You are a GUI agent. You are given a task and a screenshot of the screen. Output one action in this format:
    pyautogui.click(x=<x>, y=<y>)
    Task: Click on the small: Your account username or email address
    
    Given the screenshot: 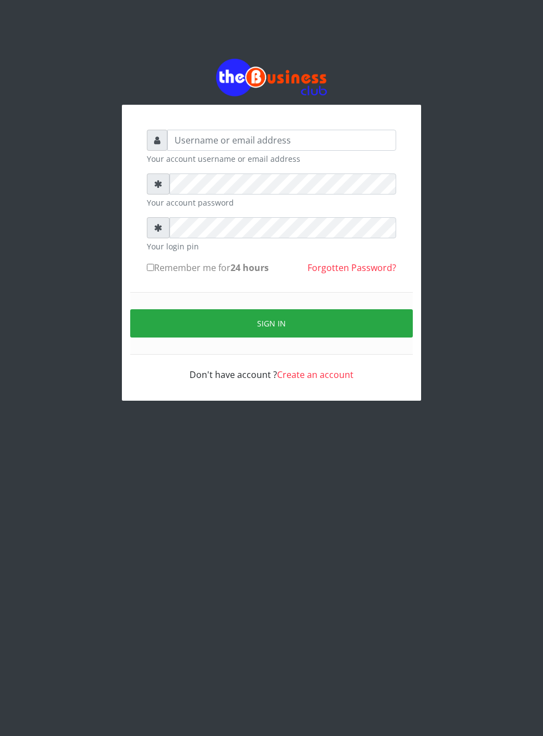 What is the action you would take?
    pyautogui.click(x=272, y=159)
    